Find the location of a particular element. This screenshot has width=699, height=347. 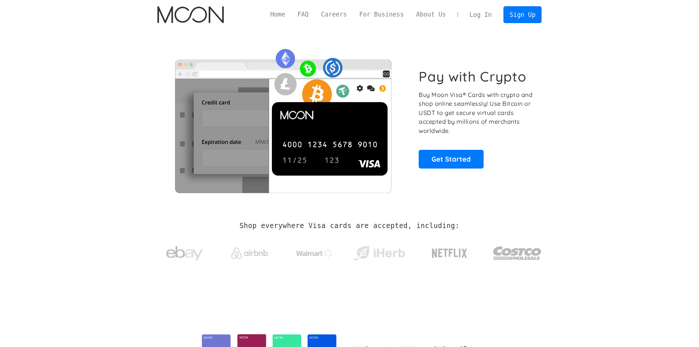

img: Netflix is located at coordinates (450, 253).